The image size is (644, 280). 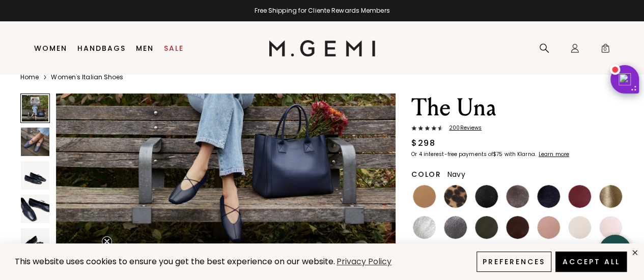 What do you see at coordinates (487, 196) in the screenshot?
I see `img: Black` at bounding box center [487, 196].